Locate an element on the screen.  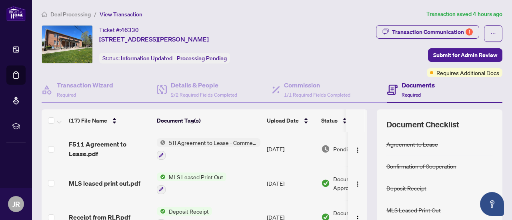
button: Status Icon511 Agreement to Lease - Commercial - Short Form is located at coordinates (208, 149).